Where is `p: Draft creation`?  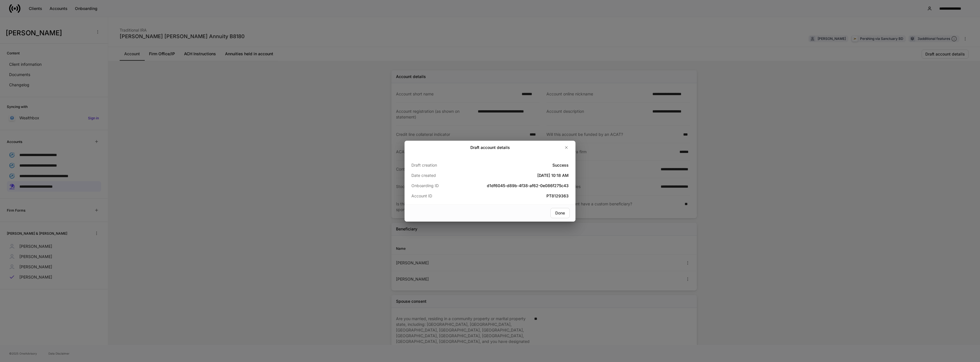
p: Draft creation is located at coordinates (437, 165).